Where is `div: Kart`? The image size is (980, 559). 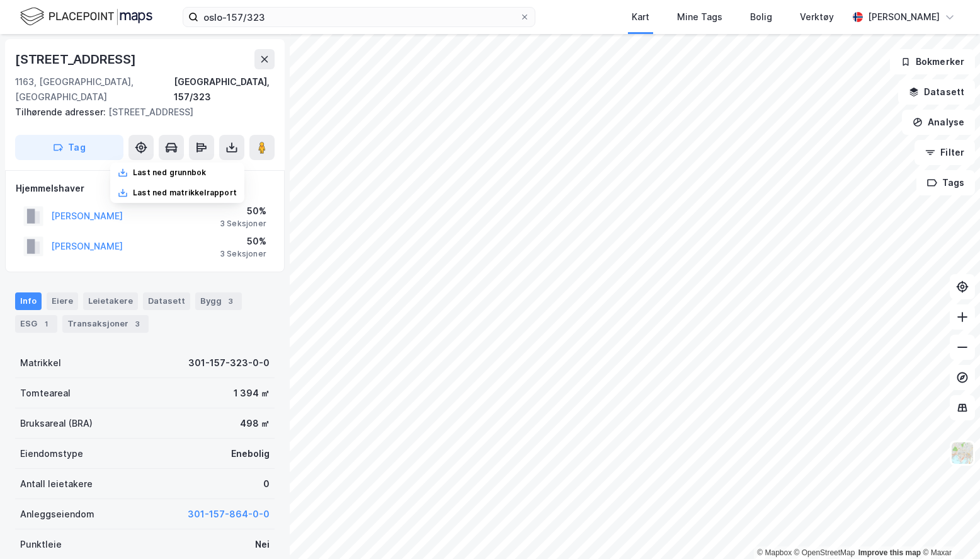 div: Kart is located at coordinates (641, 17).